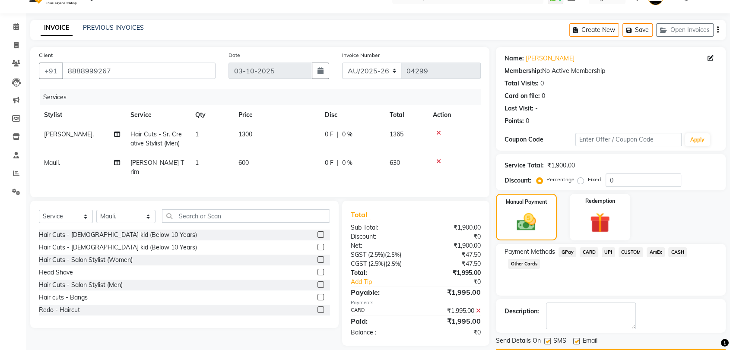 The height and width of the screenshot is (350, 730). Describe the element at coordinates (588, 252) in the screenshot. I see `span: CARD` at that location.